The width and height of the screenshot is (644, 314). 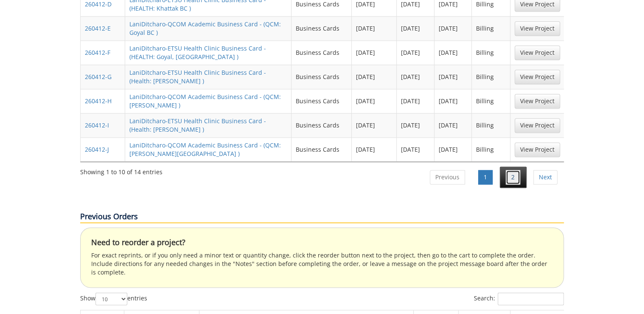 What do you see at coordinates (98, 101) in the screenshot?
I see `a: 260412-H` at bounding box center [98, 101].